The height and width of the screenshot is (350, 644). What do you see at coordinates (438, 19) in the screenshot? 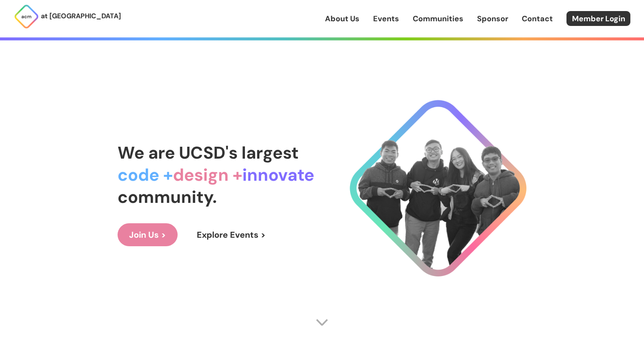
I see `a: Communities` at bounding box center [438, 19].